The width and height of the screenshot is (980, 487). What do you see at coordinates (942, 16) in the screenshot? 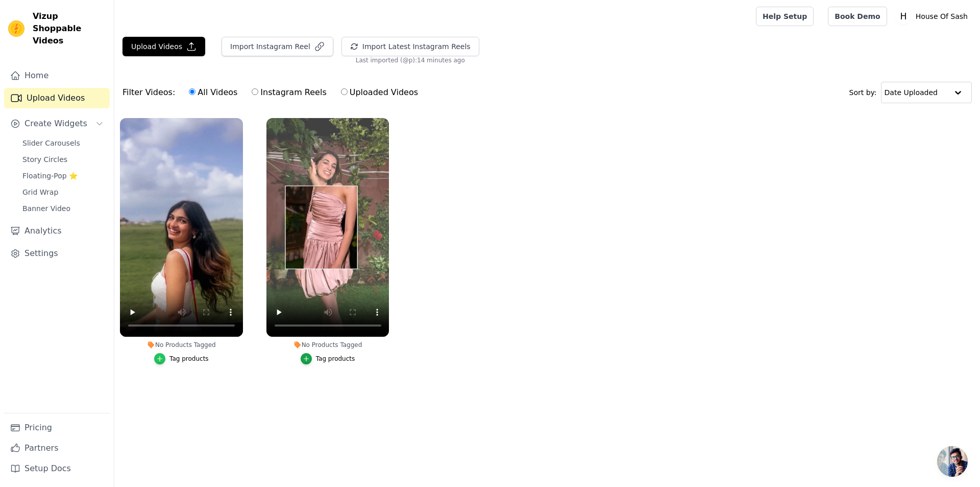
I see `p: House Of Sash` at bounding box center [942, 16].